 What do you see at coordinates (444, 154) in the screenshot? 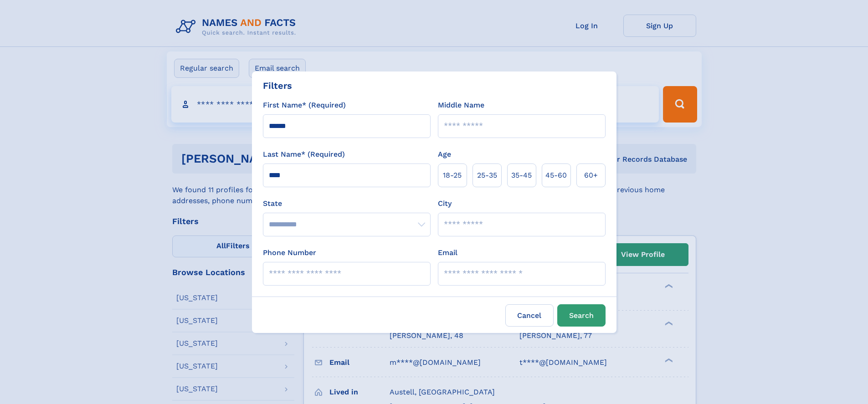
I see `label: Age` at bounding box center [444, 154].